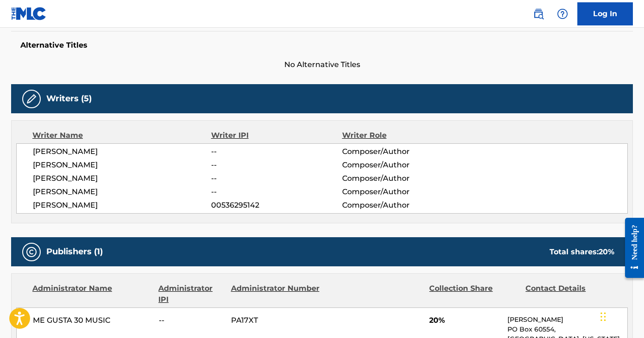  What do you see at coordinates (322, 46) in the screenshot?
I see `h5: Alternative Titles` at bounding box center [322, 46].